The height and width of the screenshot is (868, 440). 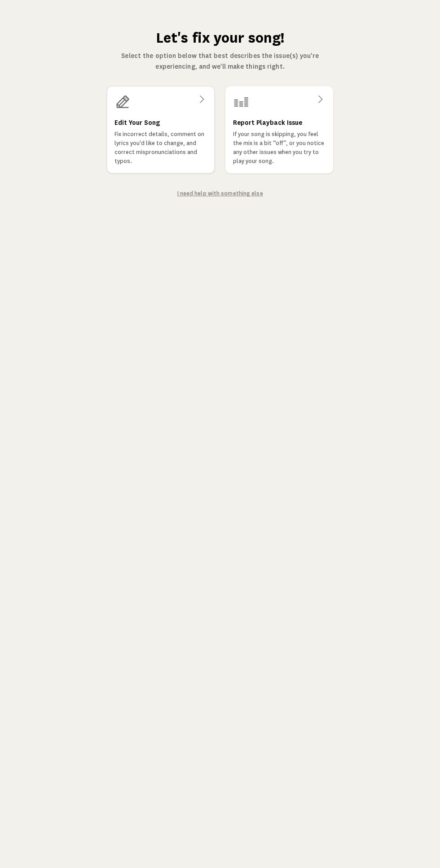 I want to click on a: Report Playback IssueIf your song is skipping, you feel the mix is a bit “off”, or you notice any..., so click(x=280, y=129).